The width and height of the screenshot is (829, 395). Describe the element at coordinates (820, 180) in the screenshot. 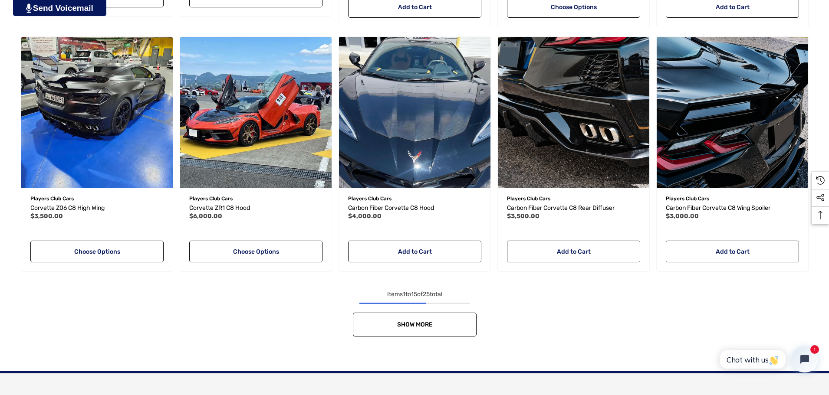

I see `svg: Recently Viewed` at that location.